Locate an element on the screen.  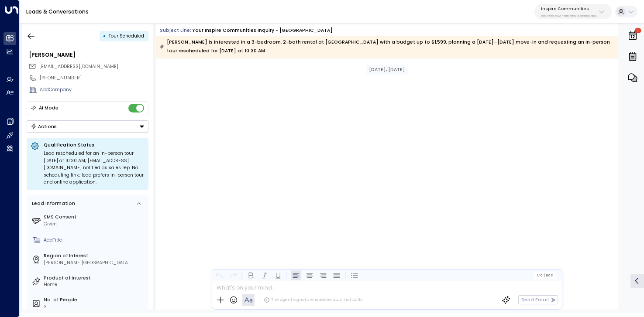
label: Region of Interest is located at coordinates (95, 256).